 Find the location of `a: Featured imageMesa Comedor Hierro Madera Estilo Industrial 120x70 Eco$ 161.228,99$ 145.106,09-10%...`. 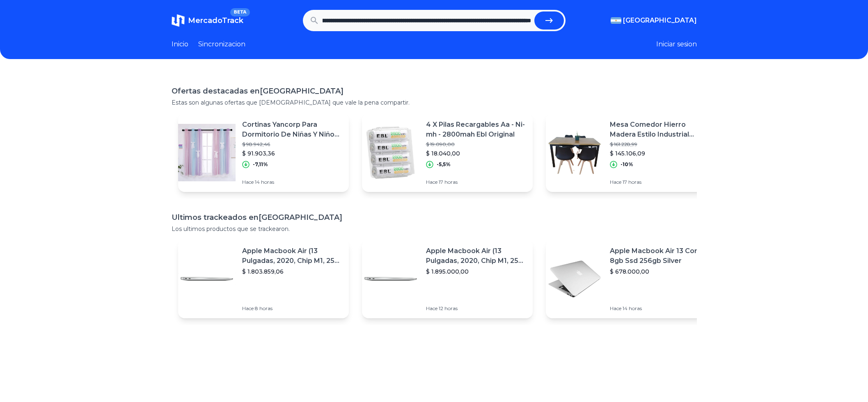

a: Featured imageMesa Comedor Hierro Madera Estilo Industrial 120x70 Eco$ 161.228,99$ 145.106,09-10%... is located at coordinates (631, 153).